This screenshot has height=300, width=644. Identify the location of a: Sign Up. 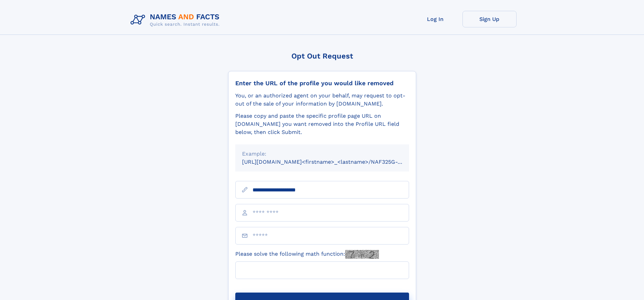
(489, 19).